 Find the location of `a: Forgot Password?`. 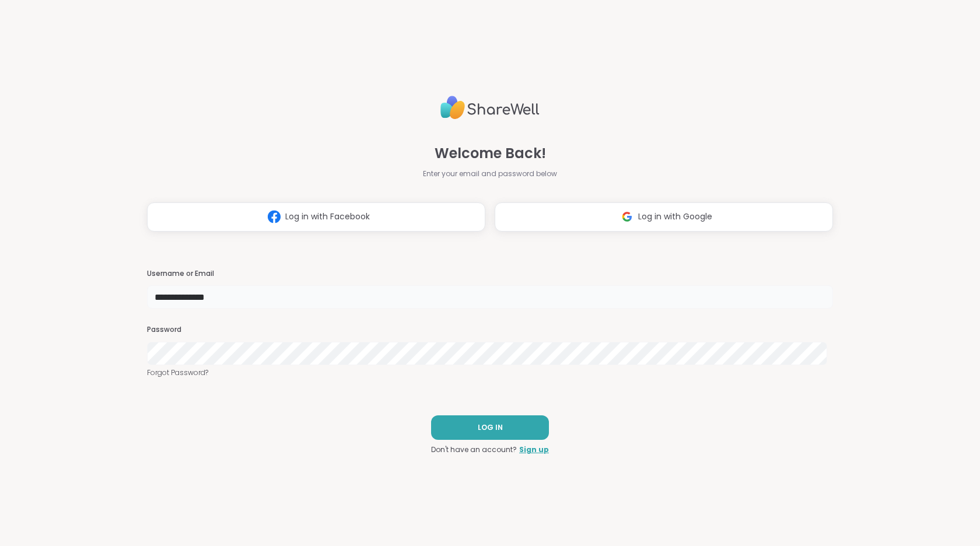

a: Forgot Password? is located at coordinates (490, 373).